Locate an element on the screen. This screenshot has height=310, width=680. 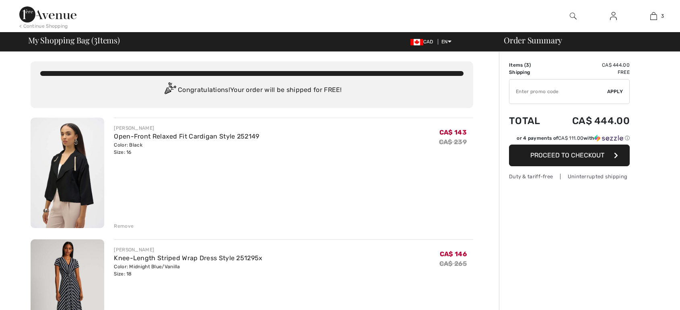
span: Apply is located at coordinates (615, 92).